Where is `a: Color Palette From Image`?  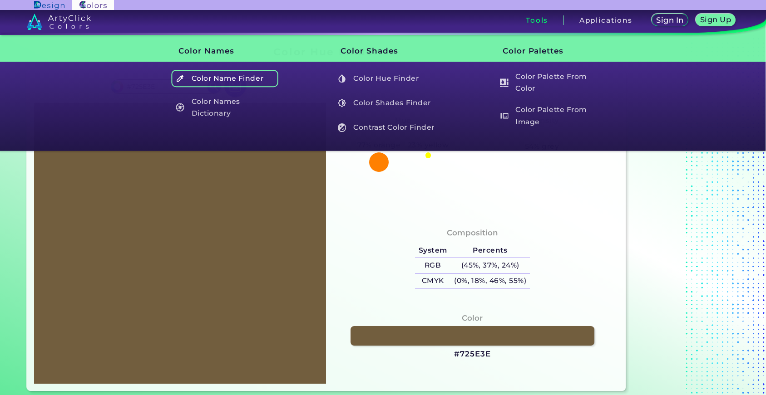
a: Color Palette From Image is located at coordinates (548, 116).